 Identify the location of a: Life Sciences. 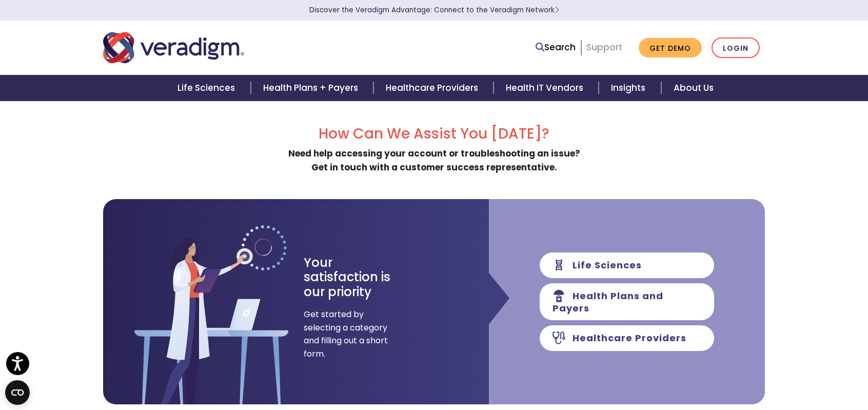
(208, 88).